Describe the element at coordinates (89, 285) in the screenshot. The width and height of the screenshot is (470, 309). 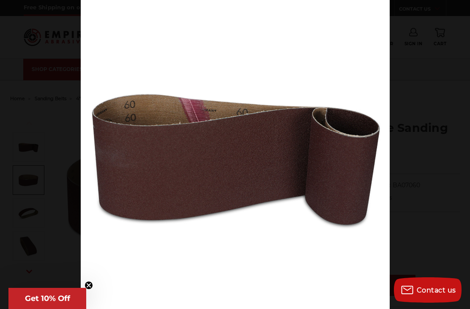
I see `button: Close teaser` at that location.